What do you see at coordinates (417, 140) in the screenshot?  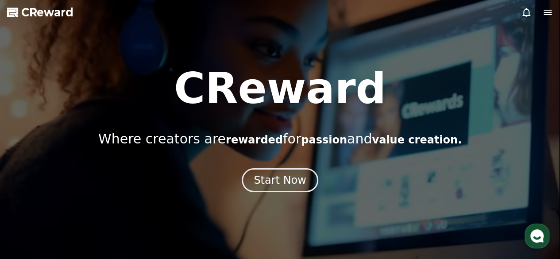 I see `span: value creation.` at bounding box center [417, 140].